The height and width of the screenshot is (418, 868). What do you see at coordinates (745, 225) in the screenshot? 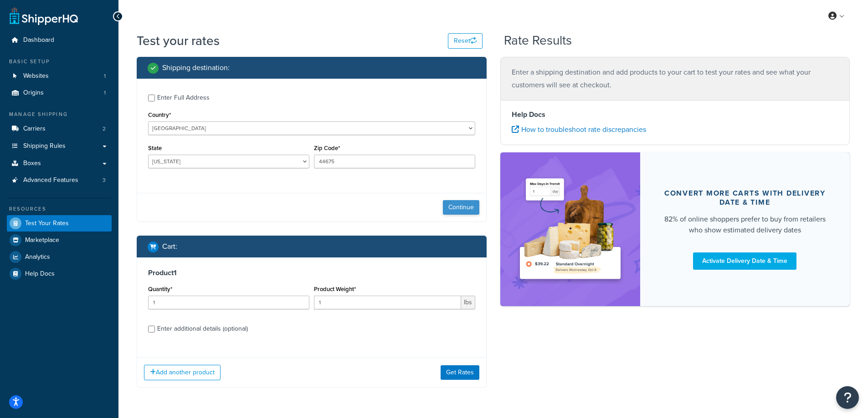
I see `div: 82% of online shoppers prefer to buy from retailers who show estimated delivery dates` at bounding box center [745, 225].